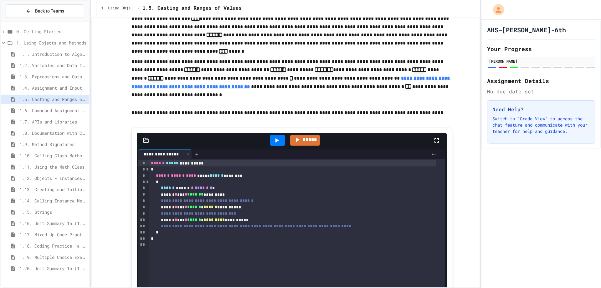  Describe the element at coordinates (53, 257) in the screenshot. I see `span: 1.19. Multiple Choice Exercises for Unit 1a (1.1-1.6)` at that location.